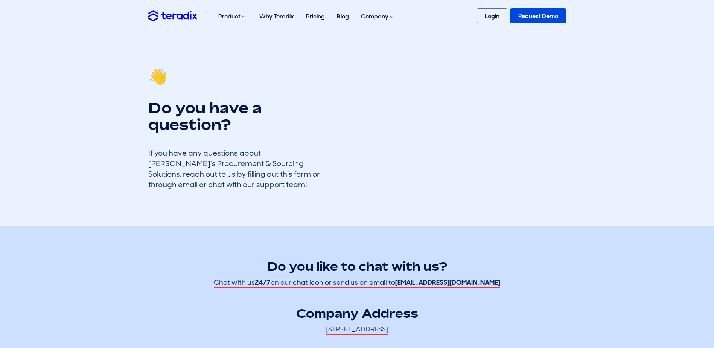 The height and width of the screenshot is (348, 714). What do you see at coordinates (492, 16) in the screenshot?
I see `a: Login` at bounding box center [492, 16].